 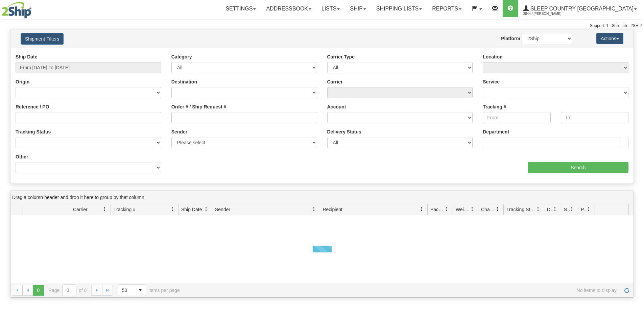 I want to click on a: Ship Date filter column settings, so click(x=206, y=209).